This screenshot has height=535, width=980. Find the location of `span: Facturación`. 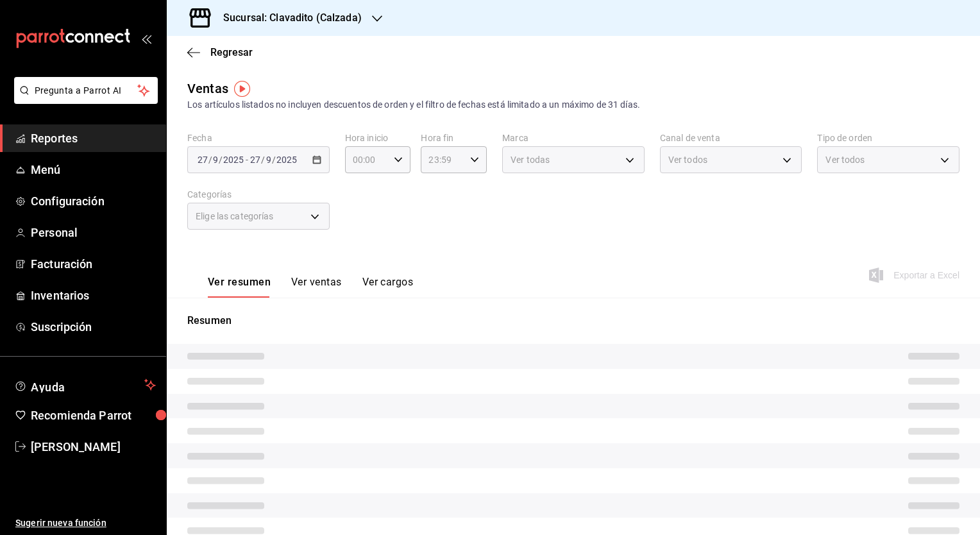

span: Facturación is located at coordinates (93, 264).